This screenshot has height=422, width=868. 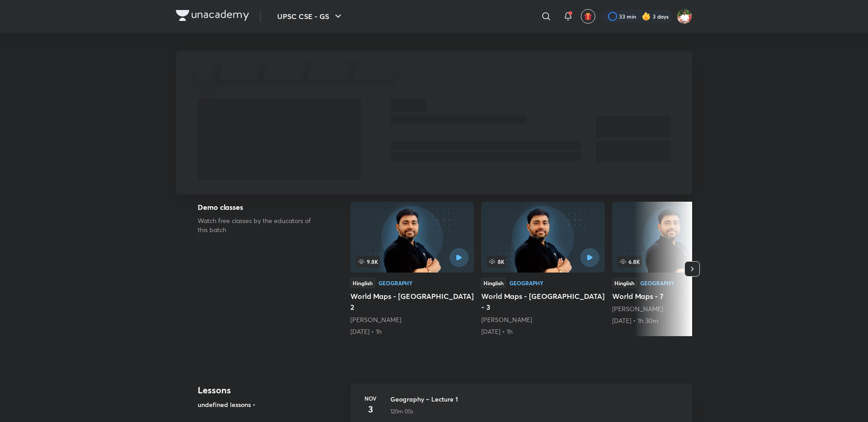 I want to click on div: 16th Apr • 1h, so click(x=412, y=332).